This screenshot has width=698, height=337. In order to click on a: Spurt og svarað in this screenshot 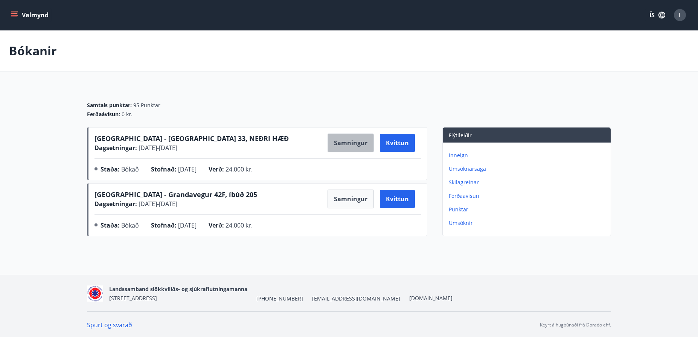, I will do `click(110, 325)`.